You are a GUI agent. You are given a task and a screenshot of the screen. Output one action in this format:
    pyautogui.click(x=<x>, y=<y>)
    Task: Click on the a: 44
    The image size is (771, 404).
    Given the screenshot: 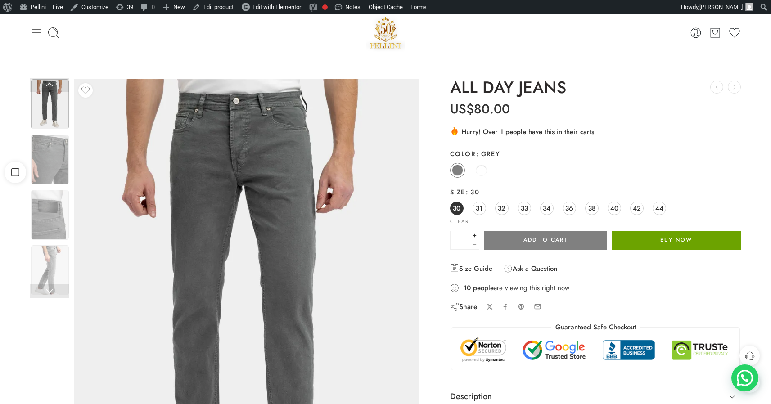 What is the action you would take?
    pyautogui.click(x=659, y=208)
    